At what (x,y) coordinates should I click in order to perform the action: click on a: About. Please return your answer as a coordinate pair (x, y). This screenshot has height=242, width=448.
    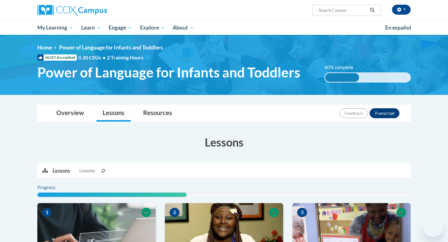
    Looking at the image, I should click on (183, 28).